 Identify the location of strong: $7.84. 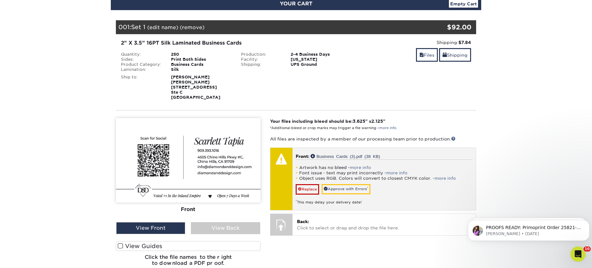
(465, 42).